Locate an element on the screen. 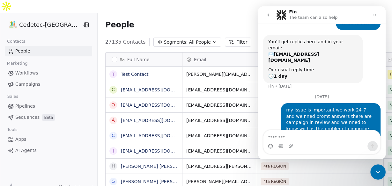 The width and height of the screenshot is (392, 186). div: my issue is important we work 24-7 and we nned promt answers there are campaign in review and we ... is located at coordinates (73, 116).